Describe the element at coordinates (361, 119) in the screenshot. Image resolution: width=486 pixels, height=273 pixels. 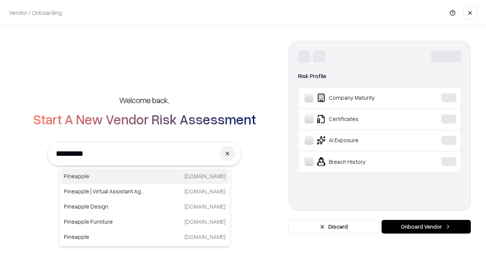
I see `div: Certificates` at that location.